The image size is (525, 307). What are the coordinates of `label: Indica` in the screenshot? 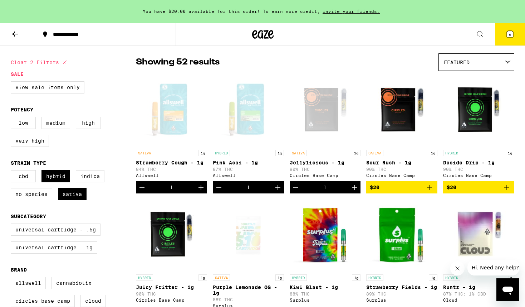 It's located at (90, 176).